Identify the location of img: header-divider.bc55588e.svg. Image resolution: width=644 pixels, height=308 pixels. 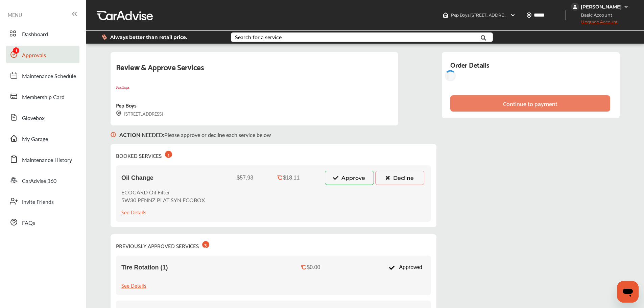
(565, 15).